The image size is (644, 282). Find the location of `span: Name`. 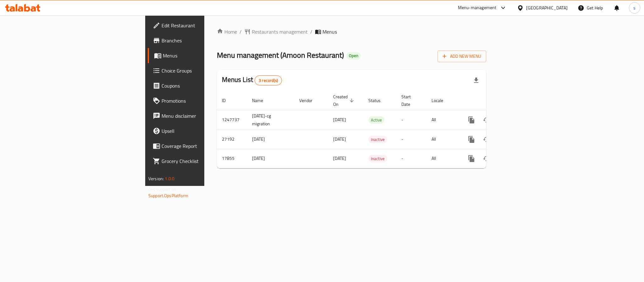

span: Name is located at coordinates (261, 101).